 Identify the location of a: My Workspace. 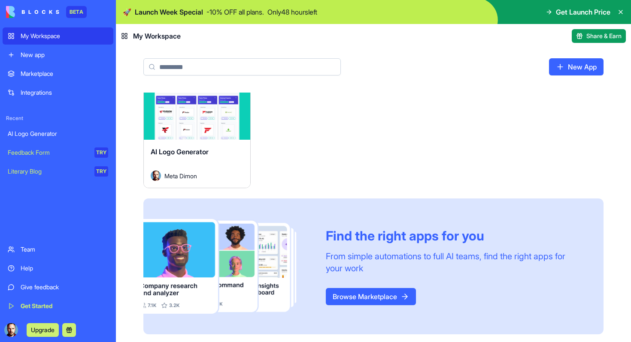
(58, 36).